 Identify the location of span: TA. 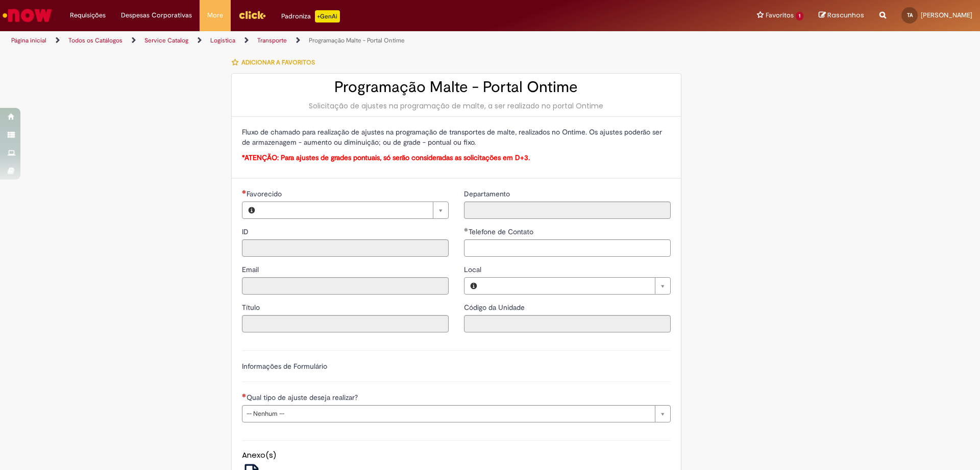
(910, 15).